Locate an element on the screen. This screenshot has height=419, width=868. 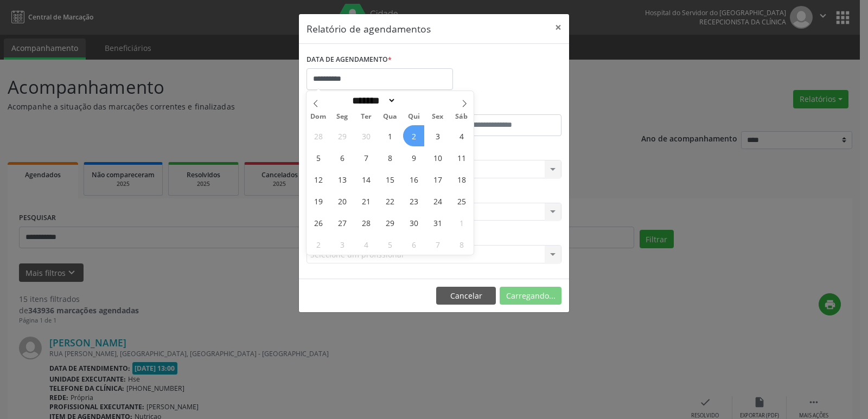
span: Outubro 11, 2025 is located at coordinates (461, 157).